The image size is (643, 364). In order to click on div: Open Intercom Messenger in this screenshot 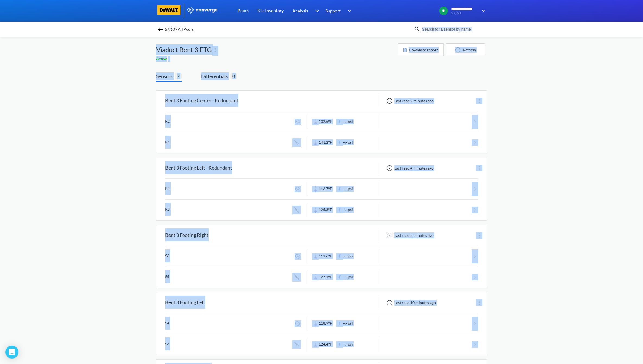, I will do `click(12, 352)`.